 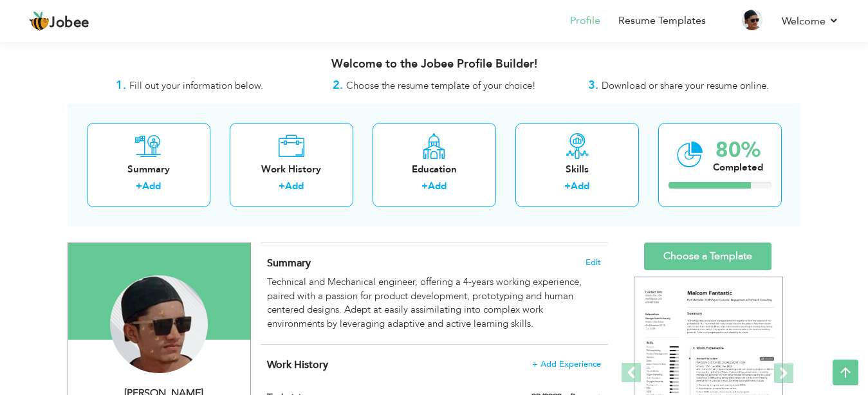 I want to click on div: Summary, so click(x=149, y=169).